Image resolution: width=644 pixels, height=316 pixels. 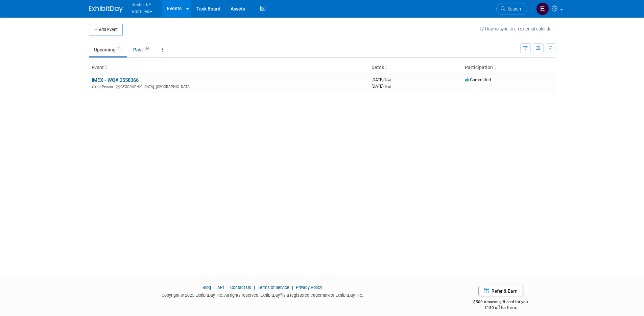 I want to click on a: Upcoming1, so click(x=108, y=50).